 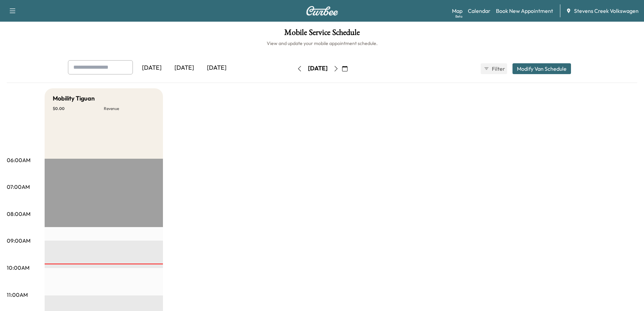 What do you see at coordinates (498, 68) in the screenshot?
I see `span: Filter` at bounding box center [498, 68].